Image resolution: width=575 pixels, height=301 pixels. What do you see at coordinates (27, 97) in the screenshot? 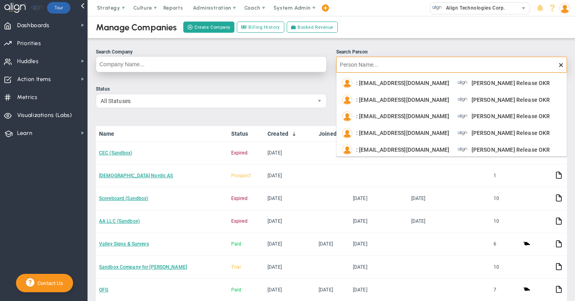
I see `span: Metrics` at bounding box center [27, 97].